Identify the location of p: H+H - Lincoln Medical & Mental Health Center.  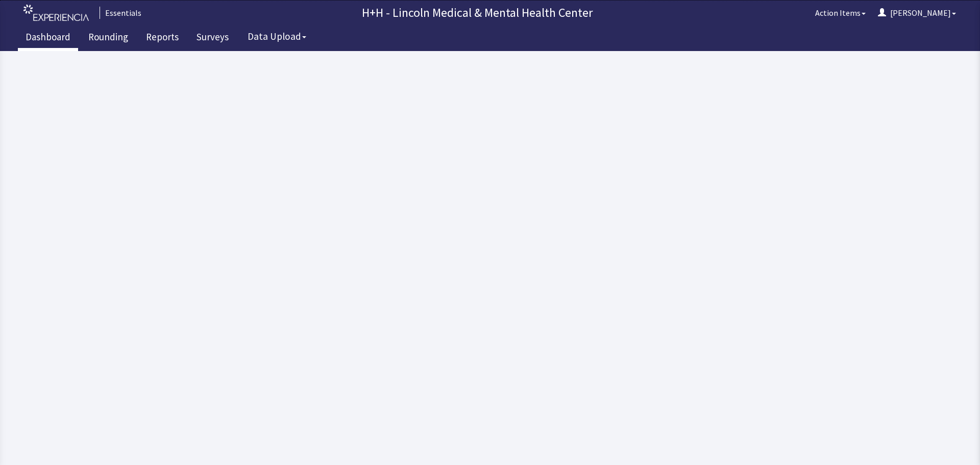
(477, 13).